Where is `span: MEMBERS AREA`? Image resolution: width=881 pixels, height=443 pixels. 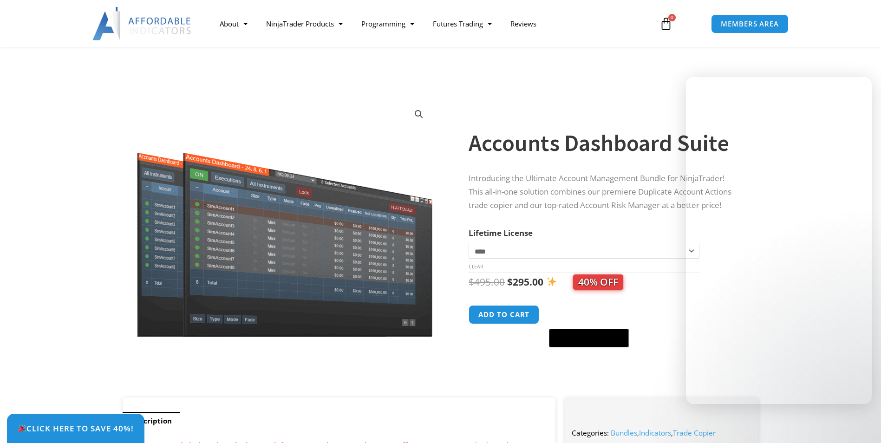 span: MEMBERS AREA is located at coordinates (750, 24).